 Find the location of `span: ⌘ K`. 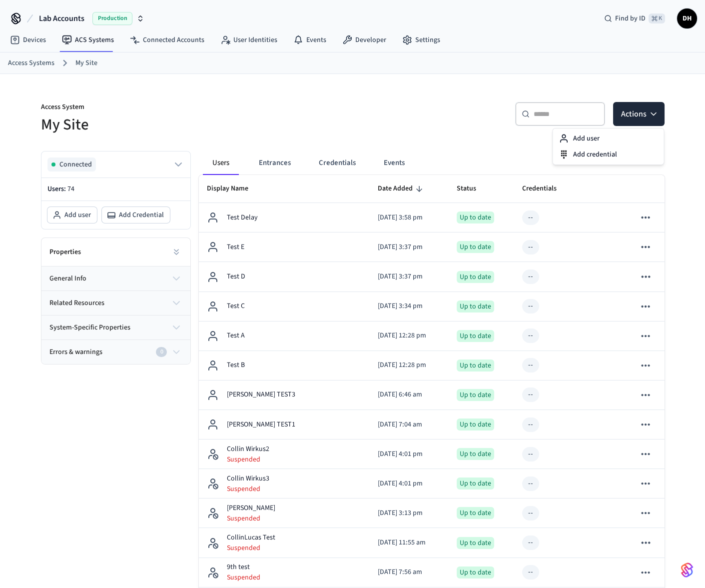

span: ⌘ K is located at coordinates (657, 18).